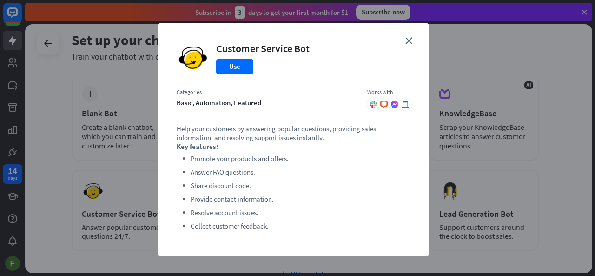 The height and width of the screenshot is (276, 595). Describe the element at coordinates (21, 18) in the screenshot. I see `button: Open LiveChat chat widget` at that location.